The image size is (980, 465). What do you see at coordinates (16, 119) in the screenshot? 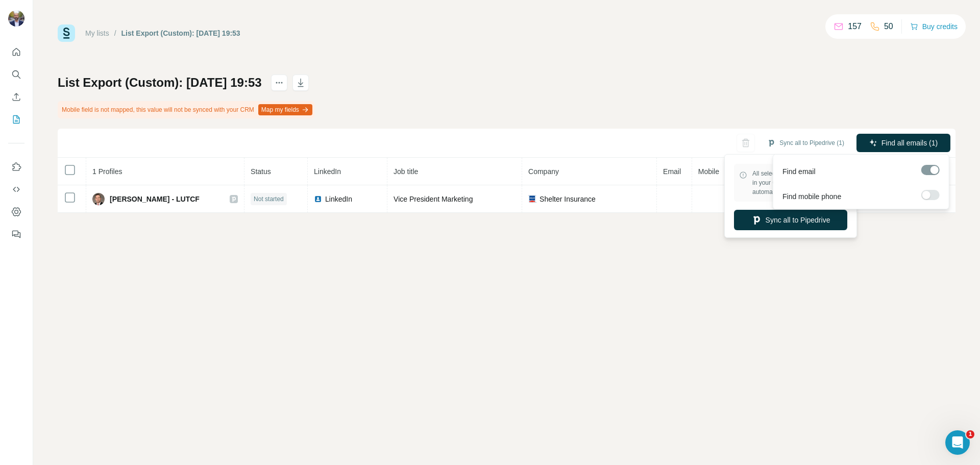
I see `button: My lists` at bounding box center [16, 119].